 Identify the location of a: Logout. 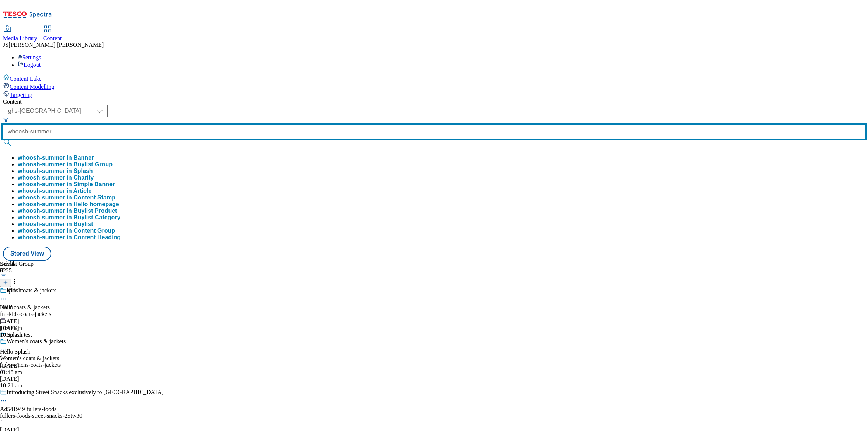
(29, 64).